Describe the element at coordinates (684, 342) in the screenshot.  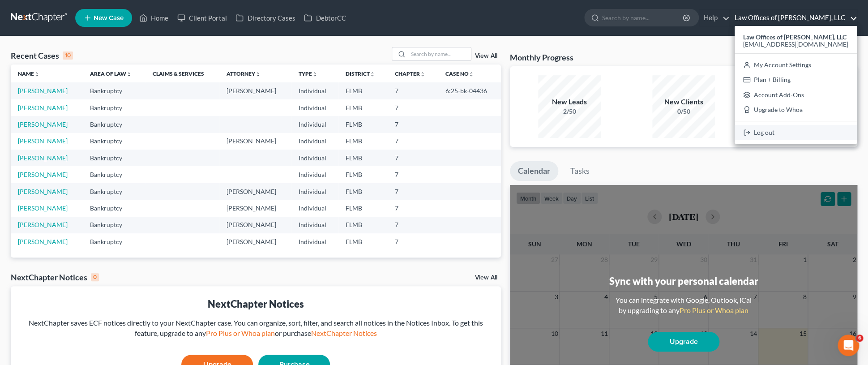
I see `a: Upgrade` at that location.